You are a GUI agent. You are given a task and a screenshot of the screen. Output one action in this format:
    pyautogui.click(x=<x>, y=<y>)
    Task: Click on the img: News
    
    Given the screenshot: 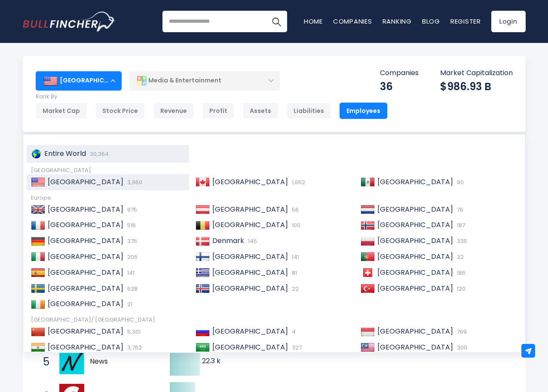 What is the action you would take?
    pyautogui.click(x=72, y=362)
    